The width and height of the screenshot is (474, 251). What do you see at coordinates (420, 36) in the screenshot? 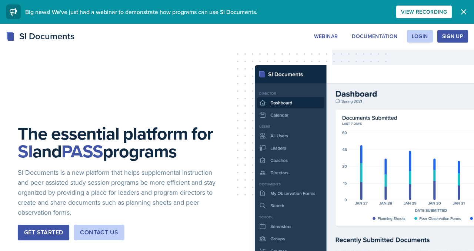
I see `div: Login` at bounding box center [420, 36].